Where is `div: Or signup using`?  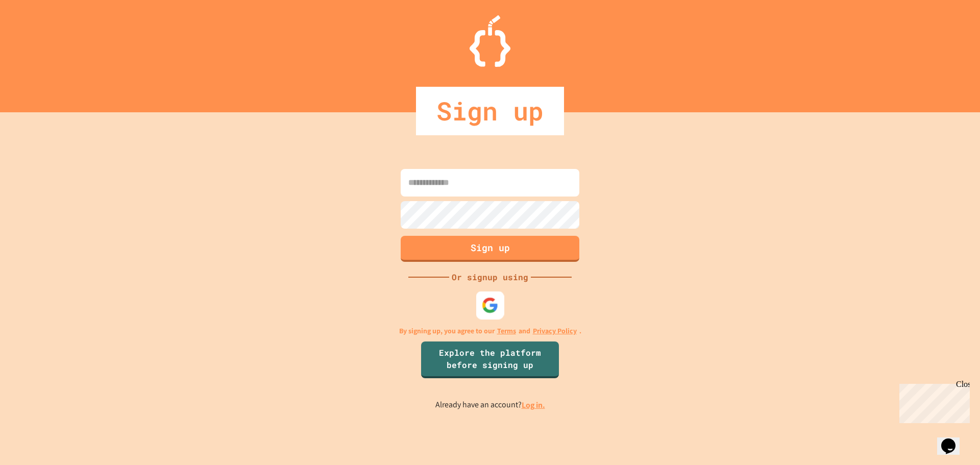
div: Or signup using is located at coordinates (490, 277).